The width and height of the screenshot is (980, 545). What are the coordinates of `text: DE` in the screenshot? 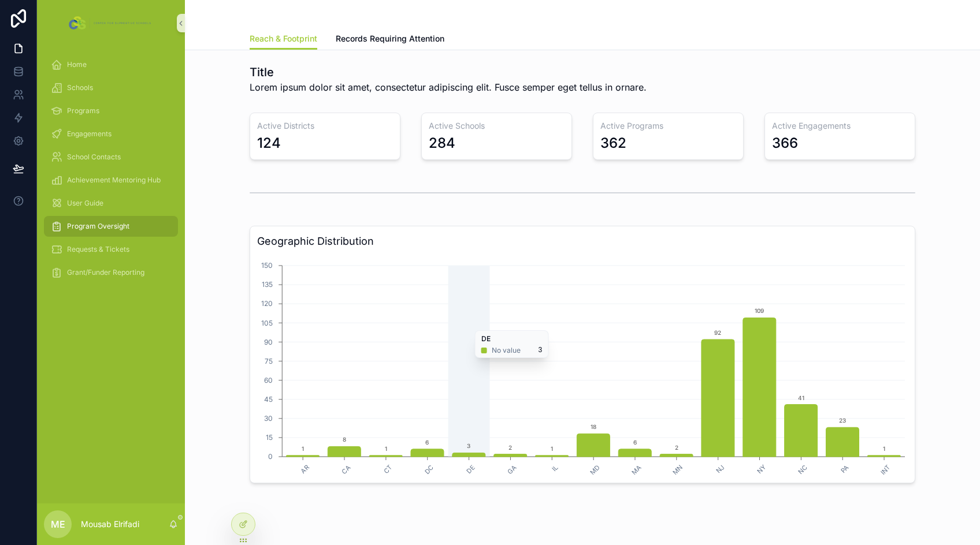 It's located at (471, 469).